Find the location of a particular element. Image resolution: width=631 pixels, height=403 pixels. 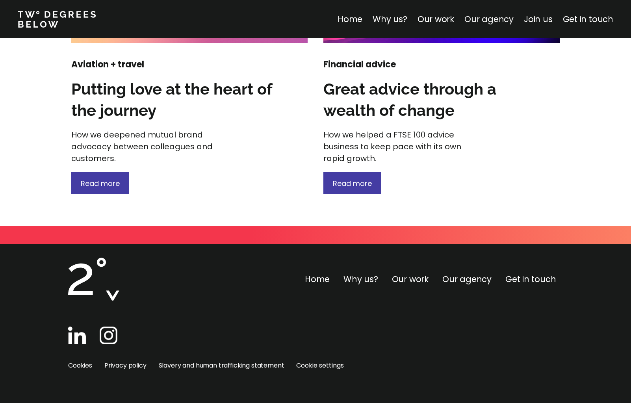

h4: Financial advice is located at coordinates (400, 65).